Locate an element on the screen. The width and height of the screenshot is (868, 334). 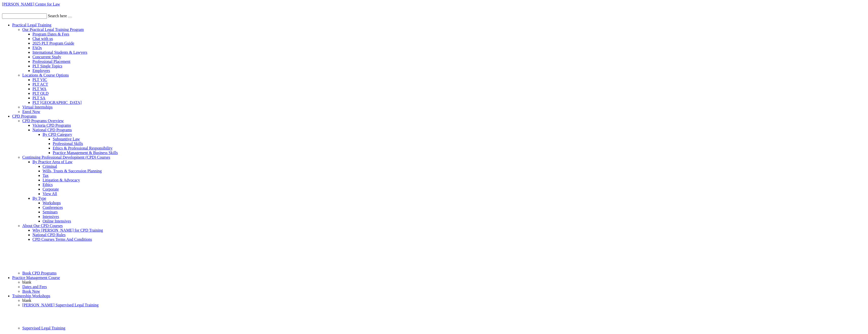
a: Enrol Now is located at coordinates (31, 112).